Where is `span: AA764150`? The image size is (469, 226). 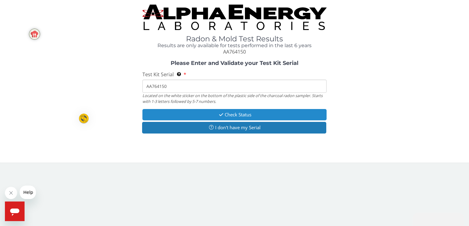 span: AA764150 is located at coordinates (234, 52).